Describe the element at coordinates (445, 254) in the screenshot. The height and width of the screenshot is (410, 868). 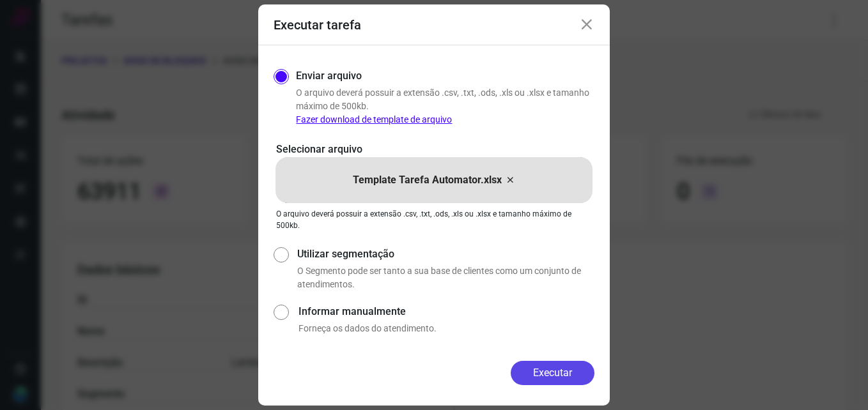
I see `label: Utilizar segmentação` at that location.